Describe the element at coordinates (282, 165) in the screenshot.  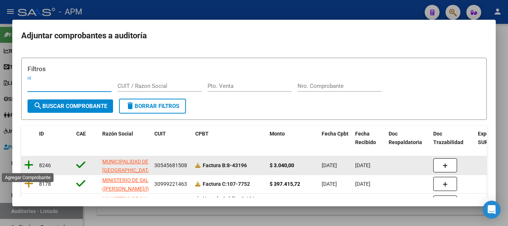
I see `strong: $ 3.040,00` at that location.